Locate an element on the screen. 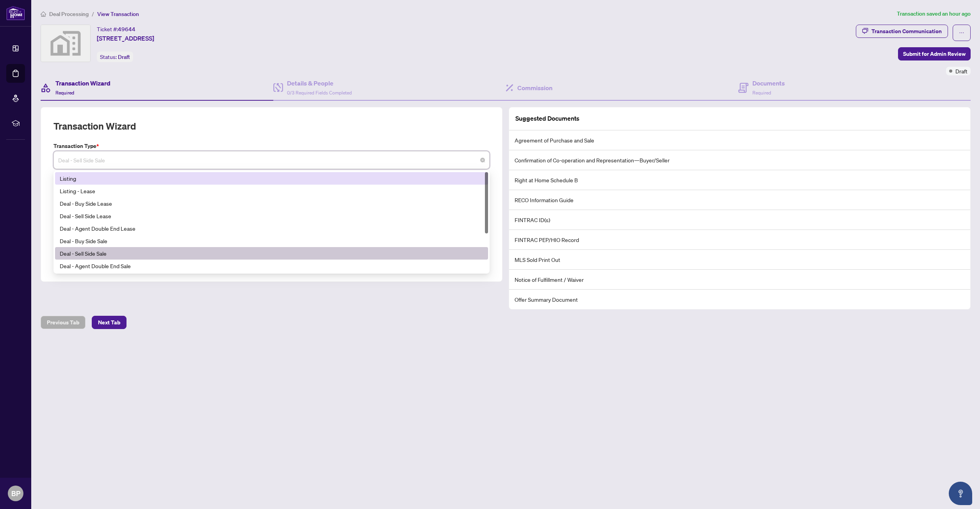 The width and height of the screenshot is (980, 509). div: Deal - Sell Side Lease is located at coordinates (272, 216).